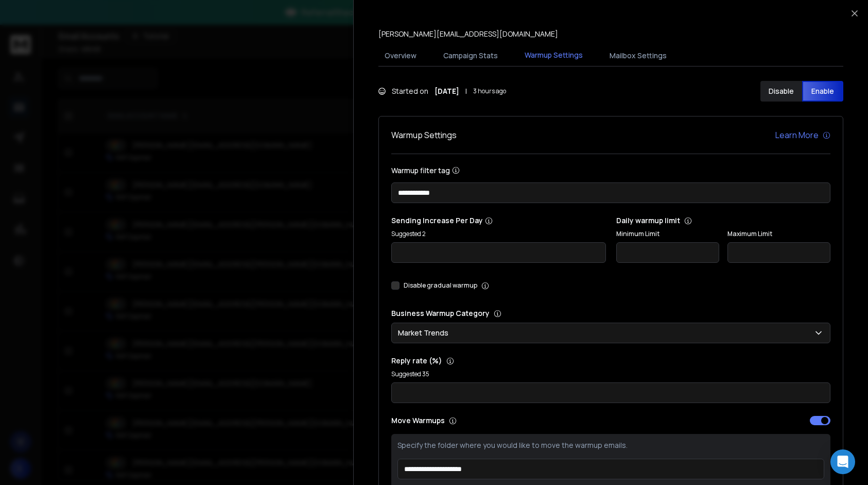 The height and width of the screenshot is (485, 868). I want to click on label: Minimum Limit, so click(668, 234).